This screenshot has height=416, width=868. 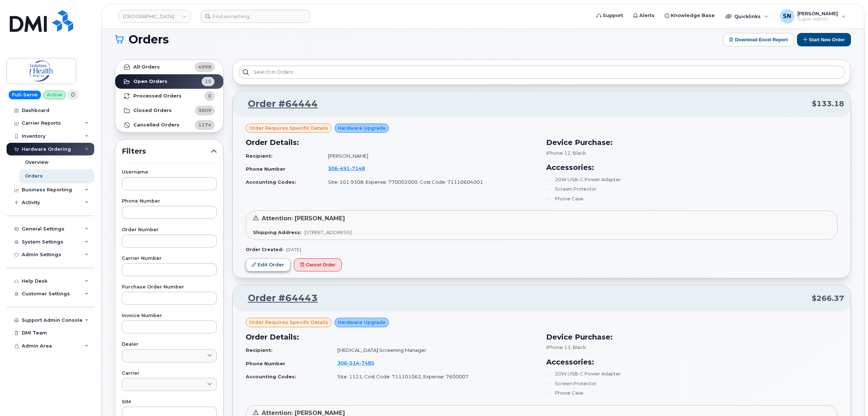 What do you see at coordinates (558, 153) in the screenshot?
I see `span: iPhone 12` at bounding box center [558, 153].